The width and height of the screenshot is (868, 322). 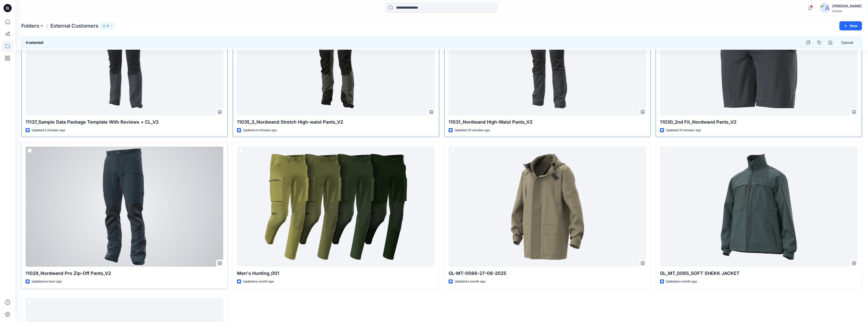 I want to click on img: avatar, so click(x=825, y=8).